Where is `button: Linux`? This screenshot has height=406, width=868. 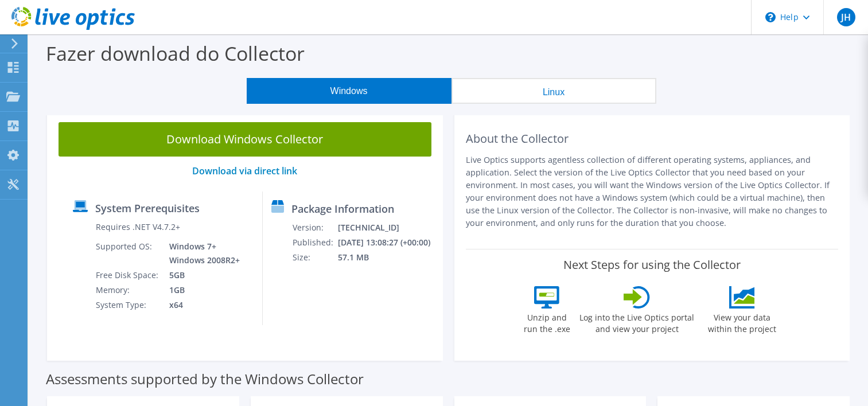
button: Linux is located at coordinates (554, 90).